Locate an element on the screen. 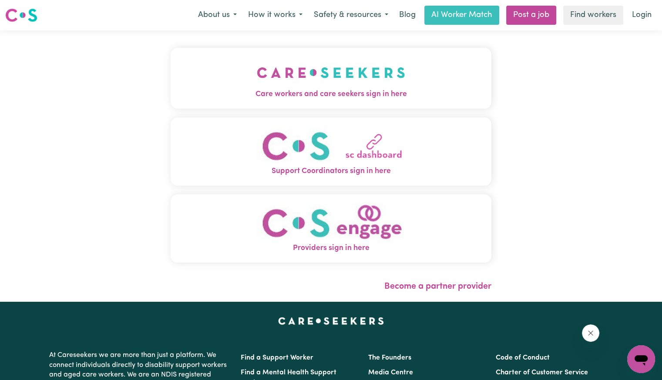  button: Safety & resources is located at coordinates (351, 15).